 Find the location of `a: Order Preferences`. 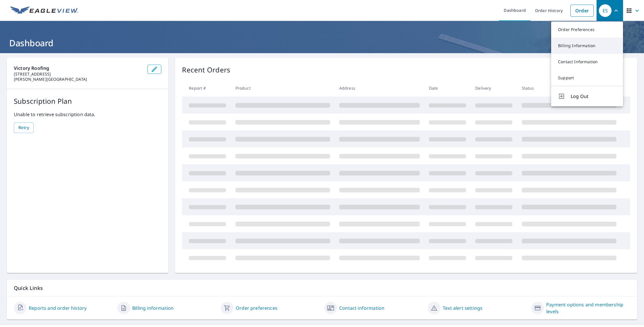

a: Order Preferences is located at coordinates (587, 29).